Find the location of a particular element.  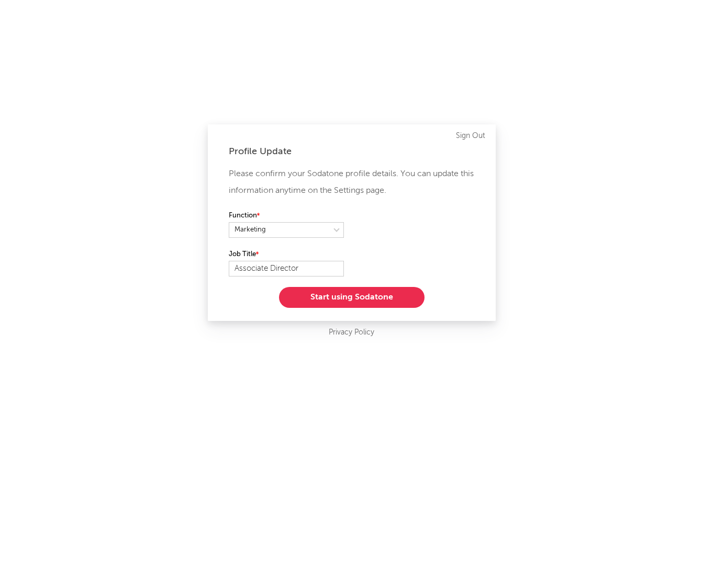

button: Start using Sodatone is located at coordinates (352, 297).